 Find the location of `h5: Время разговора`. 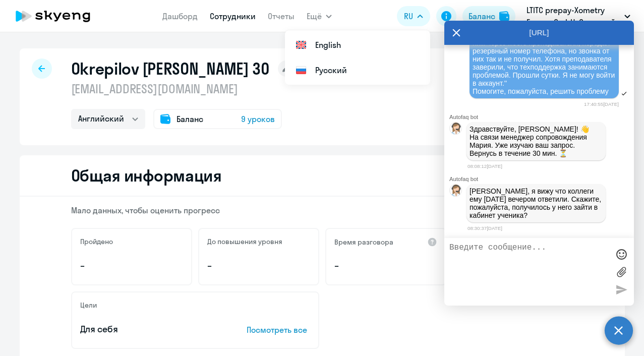

h5: Время разговора is located at coordinates (364, 242).